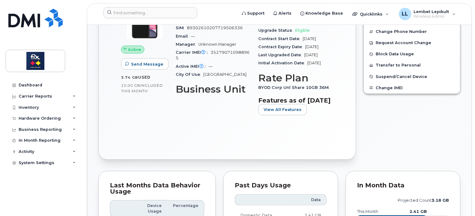 This screenshot has width=475, height=216. I want to click on span: Suspend/Cancel Device, so click(401, 76).